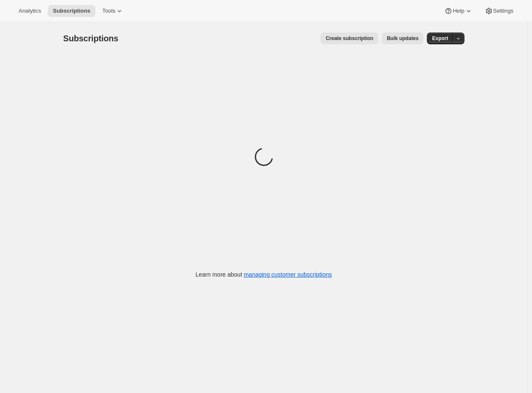 The width and height of the screenshot is (532, 393). I want to click on button: Export, so click(440, 38).